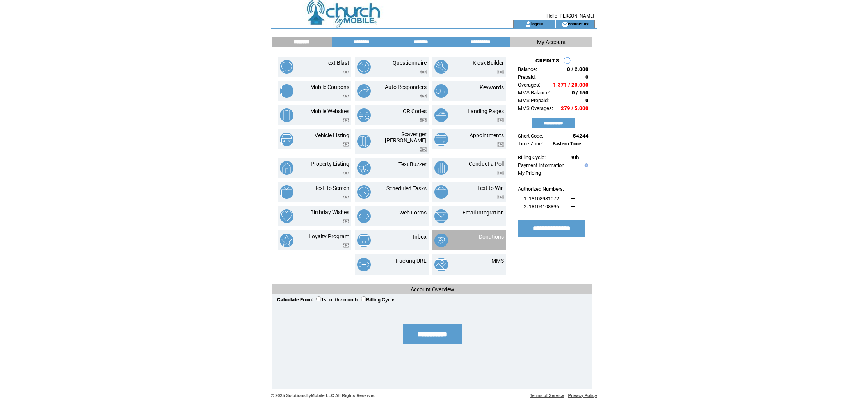 The image size is (868, 411). Describe the element at coordinates (586, 165) in the screenshot. I see `img: help.gif` at that location.